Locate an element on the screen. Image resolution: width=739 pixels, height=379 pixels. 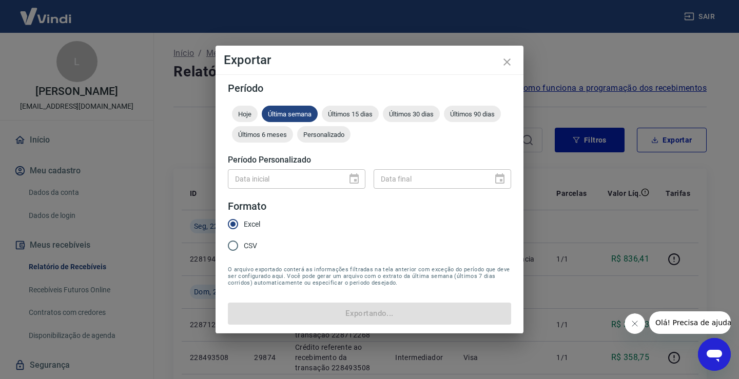
span: Olá! Precisa de ajuda? is located at coordinates (46, 11).